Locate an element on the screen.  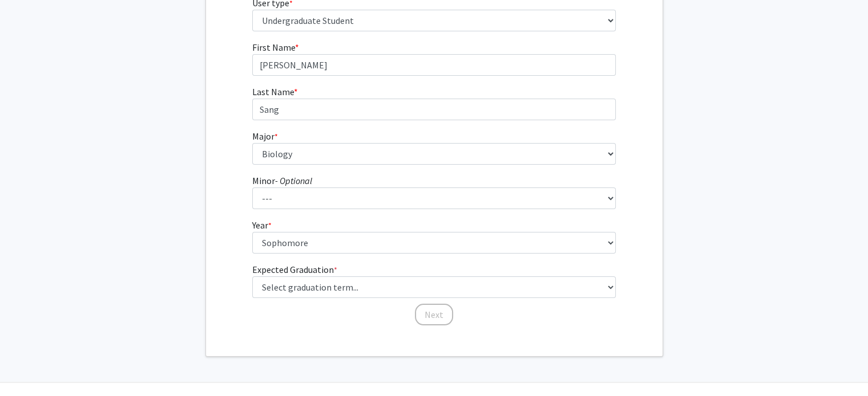
label: Minor is located at coordinates (282, 181).